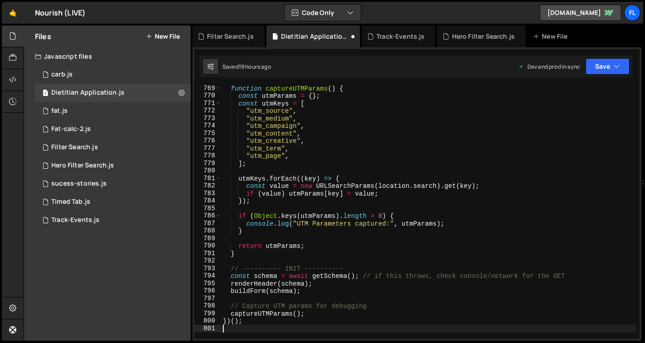 This screenshot has height=343, width=645. What do you see at coordinates (208, 245) in the screenshot?
I see `div: 790` at bounding box center [208, 245].